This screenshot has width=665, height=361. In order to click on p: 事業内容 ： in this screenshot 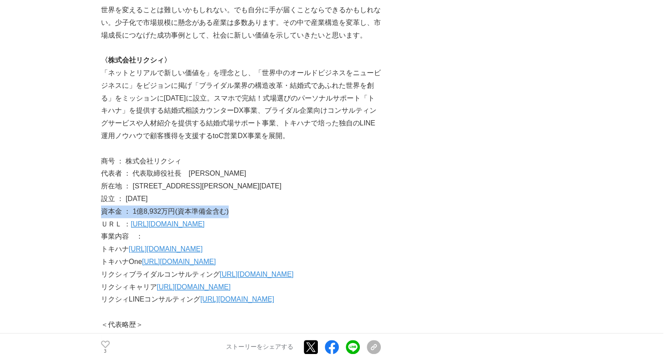, I will do `click(241, 236)`.